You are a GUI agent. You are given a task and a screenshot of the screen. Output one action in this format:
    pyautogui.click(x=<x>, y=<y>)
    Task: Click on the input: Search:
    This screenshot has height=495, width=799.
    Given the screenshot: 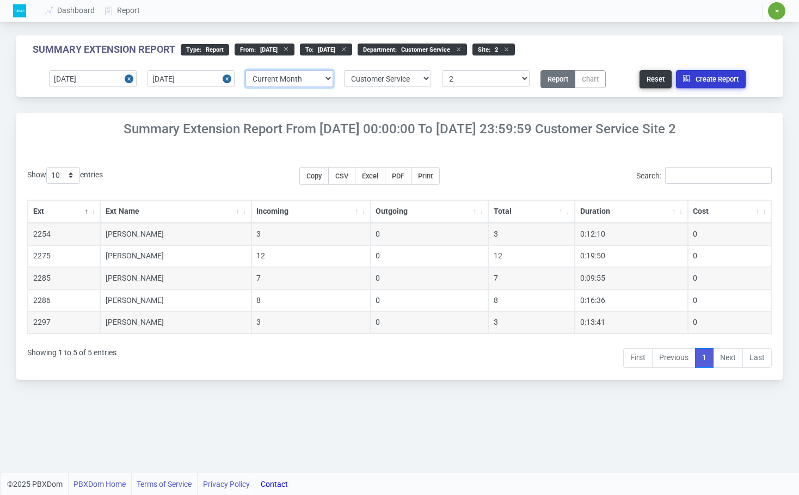 What is the action you would take?
    pyautogui.click(x=718, y=175)
    